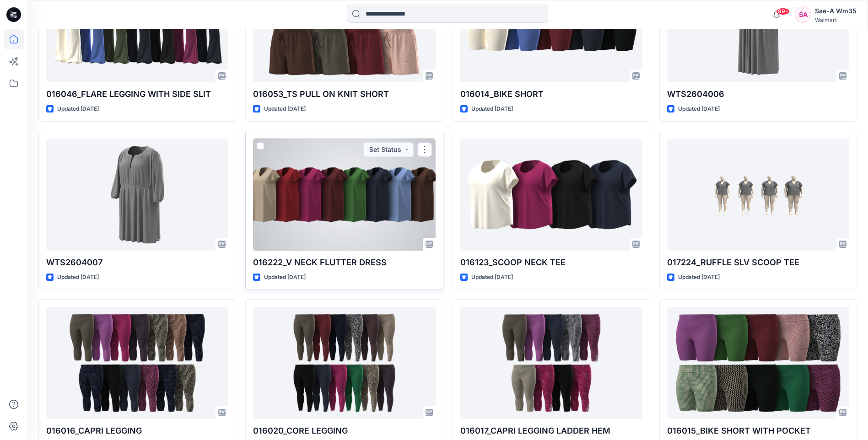 This screenshot has height=440, width=868. I want to click on p: WTS2604006, so click(758, 95).